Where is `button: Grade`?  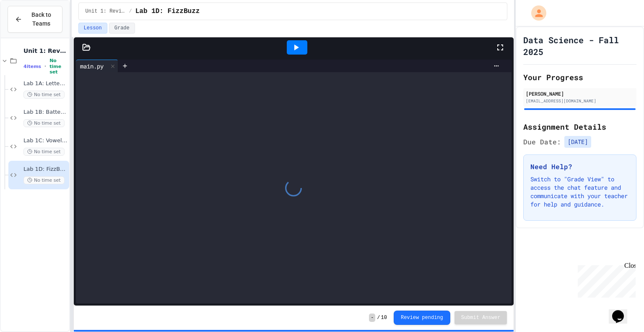
button: Grade is located at coordinates (122, 28).